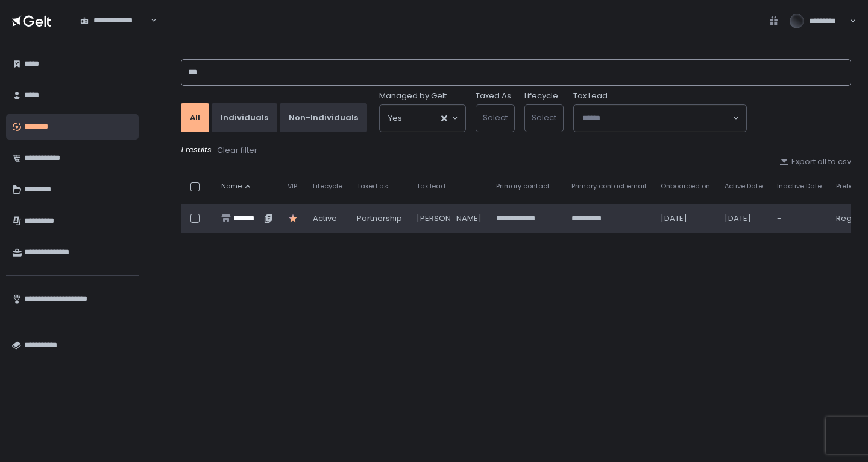 This screenshot has width=868, height=462. I want to click on span: VIP, so click(292, 186).